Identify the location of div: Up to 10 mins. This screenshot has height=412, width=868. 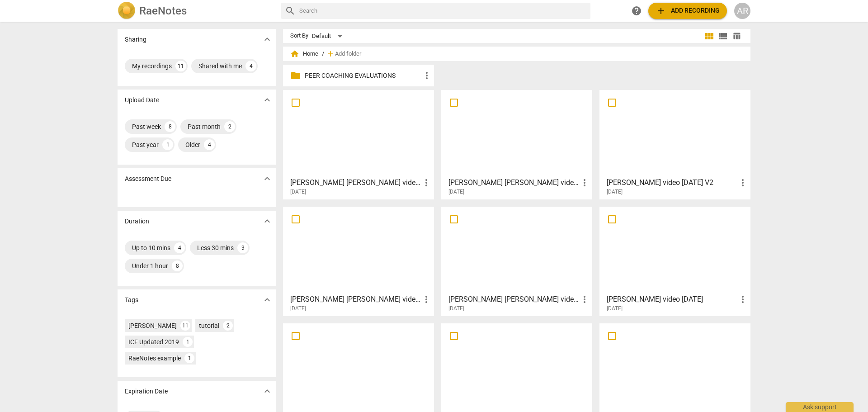
(151, 248).